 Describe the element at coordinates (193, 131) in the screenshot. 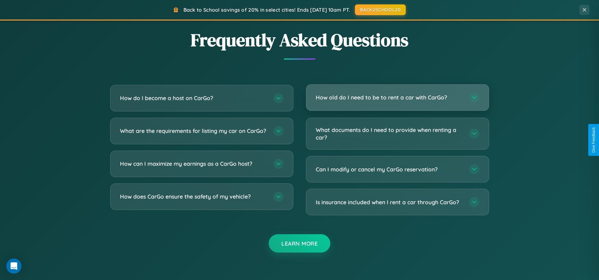

I see `h3: What are the requirements for listing my car on CarGo?` at that location.